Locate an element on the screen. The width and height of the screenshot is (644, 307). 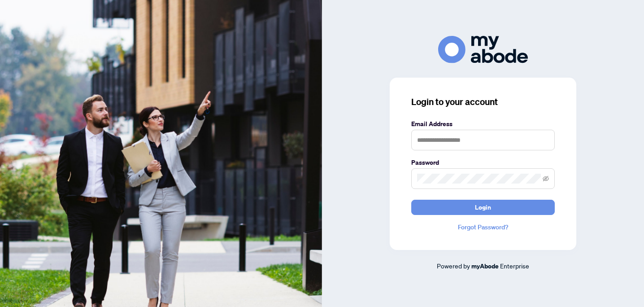
a: myAbode is located at coordinates (485, 266).